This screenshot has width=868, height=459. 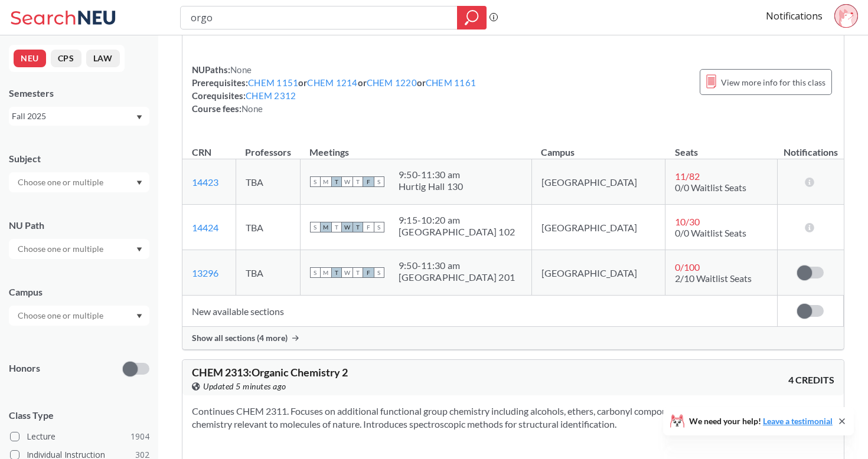 I want to click on input: Class, professor, course number, "phrase", so click(x=319, y=18).